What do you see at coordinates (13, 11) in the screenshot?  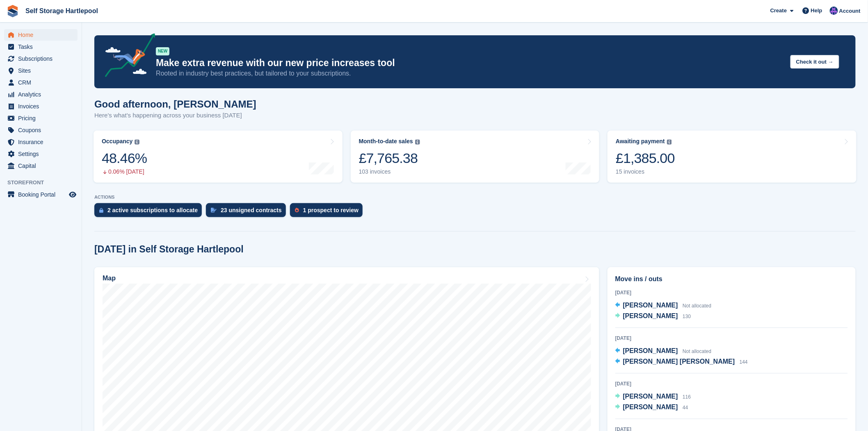 I see `img: stora-icon-8386f47178a22dfd0bd8f6a31ec36ba5ce8667c1dd55bd0f319d3a0aa187defe.svg` at bounding box center [13, 11].